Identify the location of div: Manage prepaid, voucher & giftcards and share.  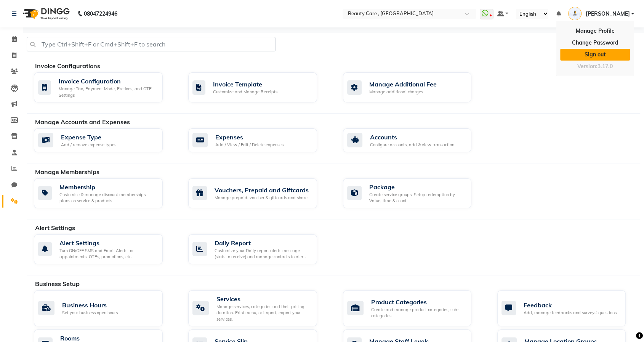
(261, 198).